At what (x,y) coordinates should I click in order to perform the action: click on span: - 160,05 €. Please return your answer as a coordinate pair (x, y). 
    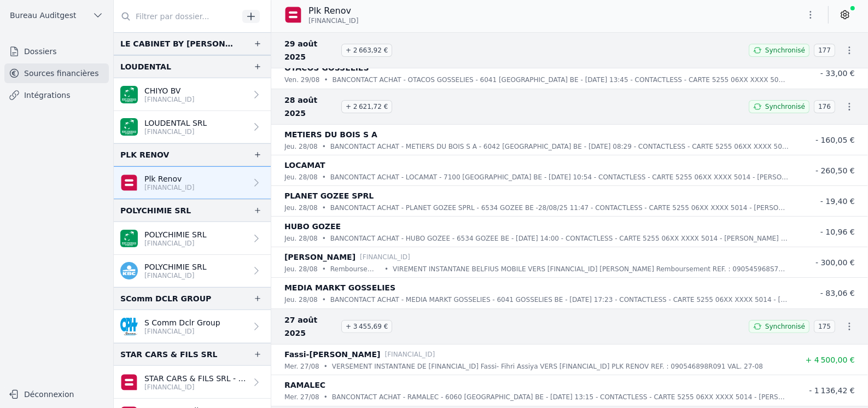
    Looking at the image, I should click on (835, 140).